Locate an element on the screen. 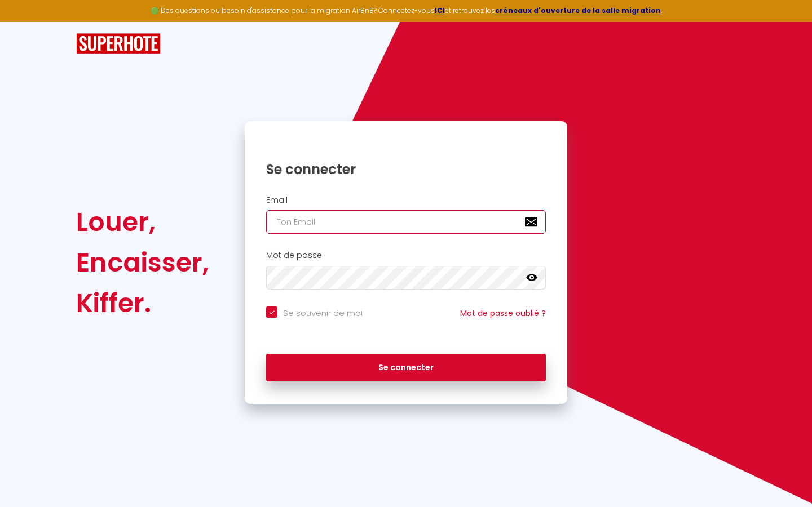  h2: Mot de passe is located at coordinates (406, 256).